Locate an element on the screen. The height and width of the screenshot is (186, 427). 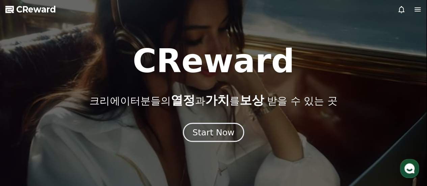
span: 설정 is located at coordinates (108, 143).